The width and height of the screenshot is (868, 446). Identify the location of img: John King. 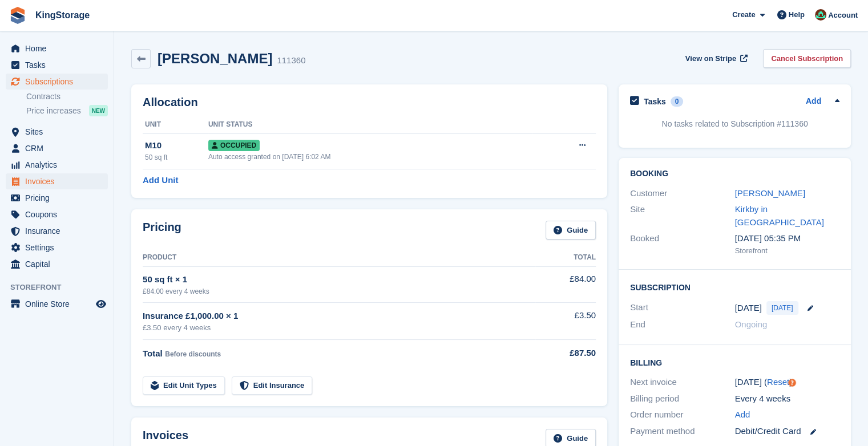
(820, 15).